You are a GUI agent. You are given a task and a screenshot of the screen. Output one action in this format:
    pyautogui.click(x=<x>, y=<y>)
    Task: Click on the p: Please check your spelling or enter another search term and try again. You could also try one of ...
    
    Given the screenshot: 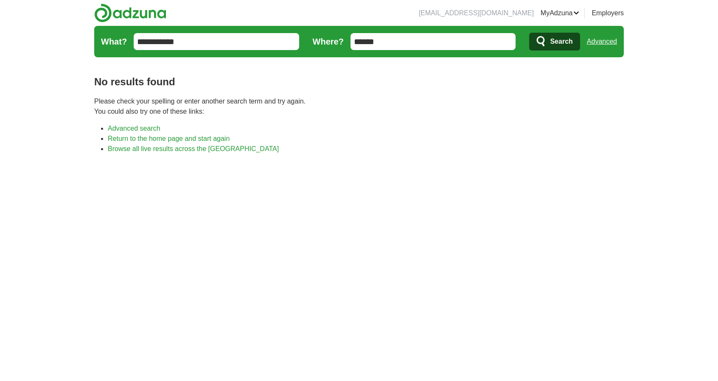 What is the action you would take?
    pyautogui.click(x=359, y=107)
    